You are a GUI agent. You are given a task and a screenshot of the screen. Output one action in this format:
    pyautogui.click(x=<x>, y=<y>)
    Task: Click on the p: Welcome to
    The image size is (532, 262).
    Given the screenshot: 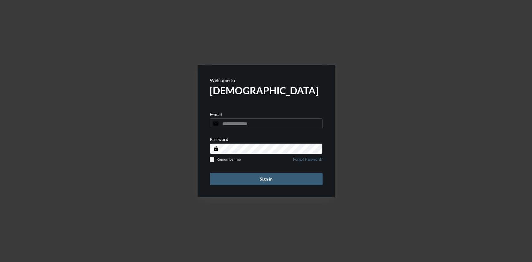 What is the action you would take?
    pyautogui.click(x=266, y=80)
    